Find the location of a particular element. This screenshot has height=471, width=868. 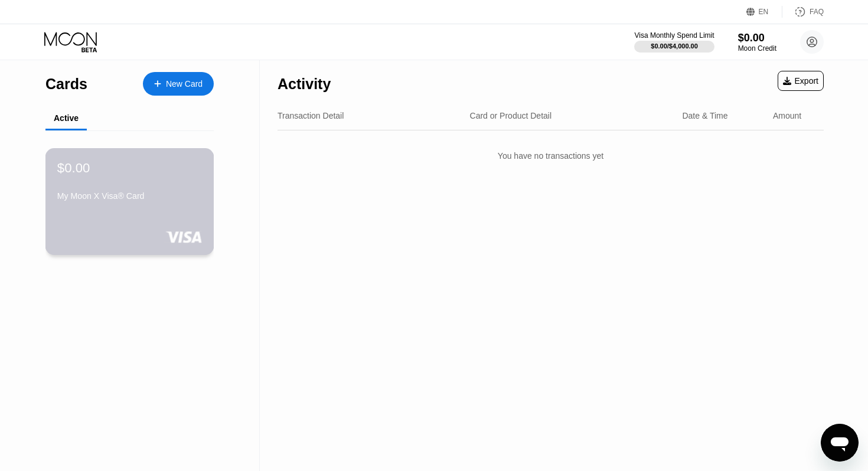

div: Visa Monthly Spend Limit is located at coordinates (673, 36).